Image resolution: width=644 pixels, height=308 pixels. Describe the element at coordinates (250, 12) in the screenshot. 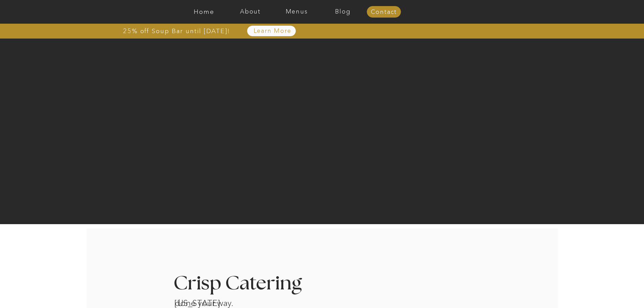

I see `nav: About` at that location.